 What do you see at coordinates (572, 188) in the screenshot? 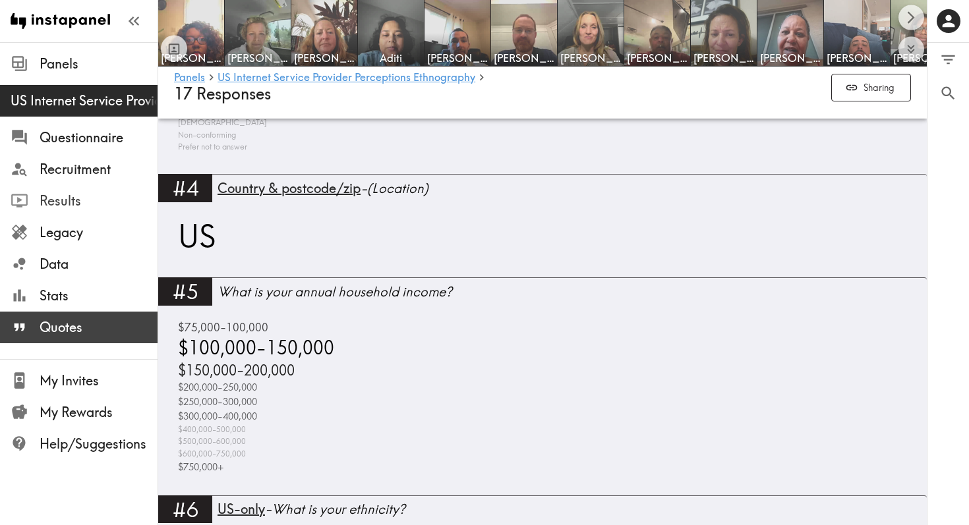
I see `div: - (Location)` at bounding box center [572, 188].